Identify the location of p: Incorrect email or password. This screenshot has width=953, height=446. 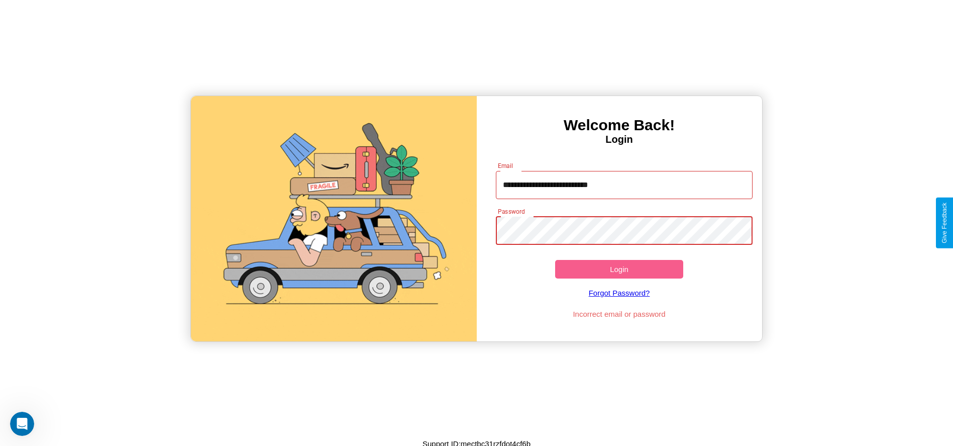
(619, 314).